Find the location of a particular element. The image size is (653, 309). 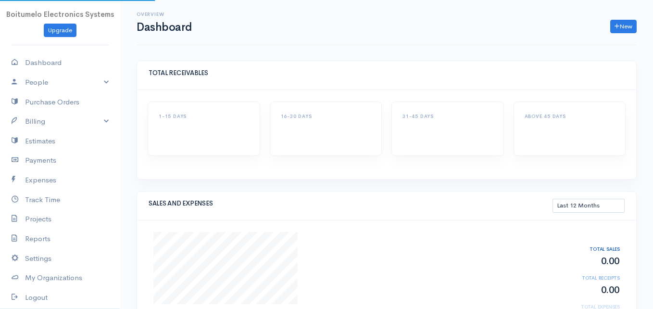

h6: ABOVE 45 DAYS is located at coordinates (570, 116).